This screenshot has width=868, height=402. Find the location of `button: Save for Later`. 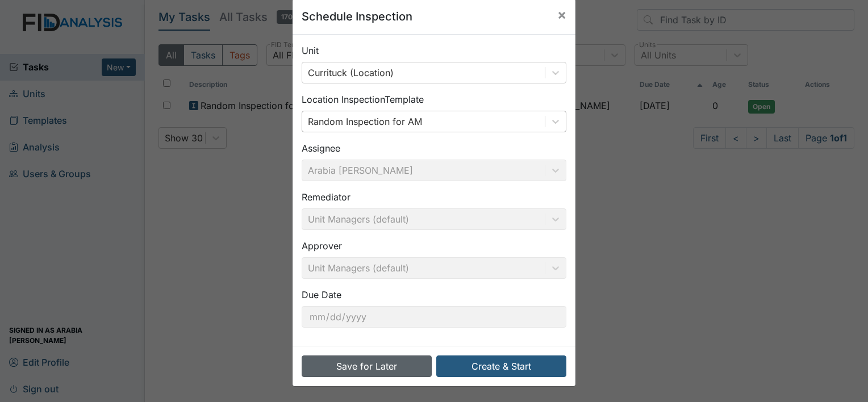

button: Save for Later is located at coordinates (366, 366).